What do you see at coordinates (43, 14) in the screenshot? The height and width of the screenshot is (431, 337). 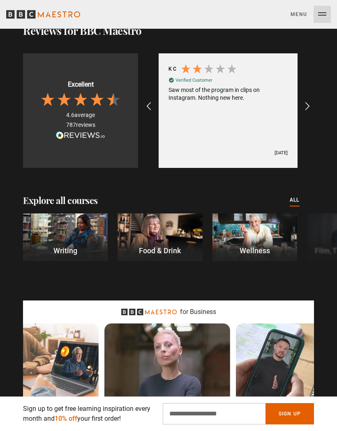 I see `a: BBC Maestro` at bounding box center [43, 14].